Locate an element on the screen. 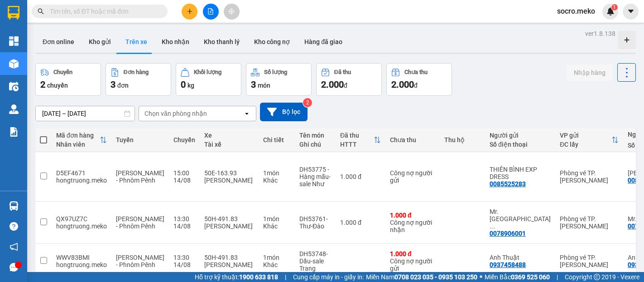 This screenshot has height=282, width=644. div: Công nợ người gửi is located at coordinates (413, 264).